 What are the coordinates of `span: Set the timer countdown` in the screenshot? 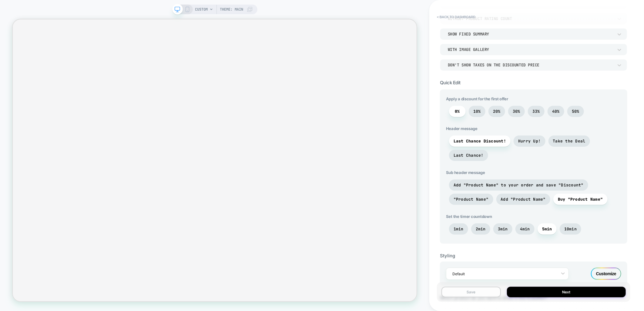 It's located at (533, 216).